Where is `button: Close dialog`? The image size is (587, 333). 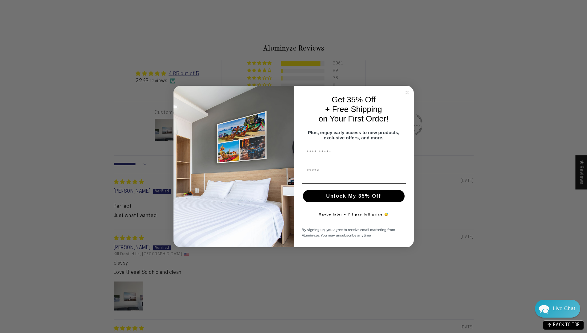
button: Close dialog is located at coordinates (407, 93).